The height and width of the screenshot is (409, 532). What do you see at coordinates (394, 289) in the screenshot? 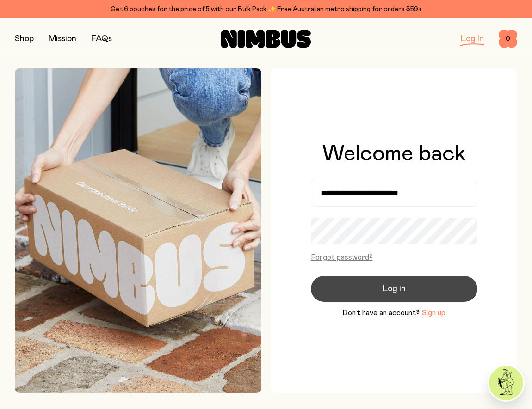
I see `span: Log in` at bounding box center [394, 289].